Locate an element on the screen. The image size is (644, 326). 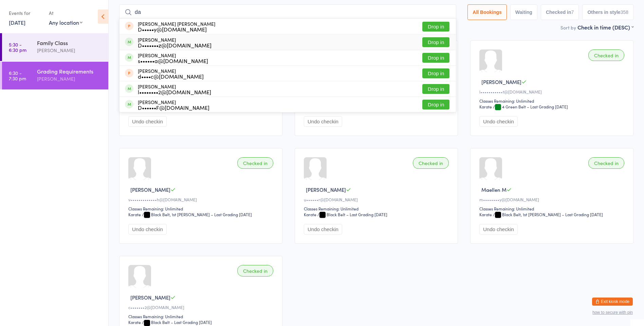
div: At is located at coordinates (65, 13).